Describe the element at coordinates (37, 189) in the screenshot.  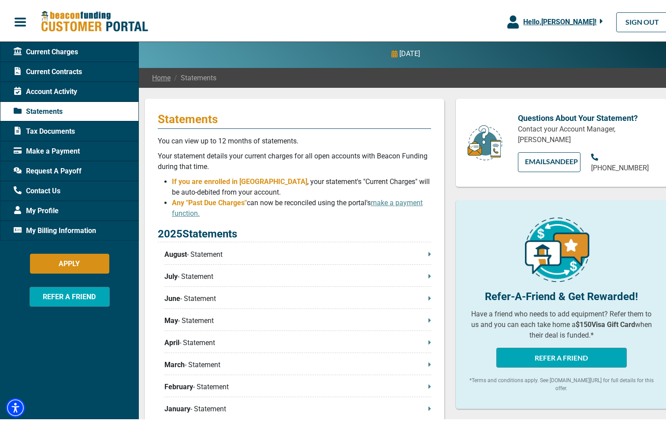
I see `span: Contact Us` at that location.